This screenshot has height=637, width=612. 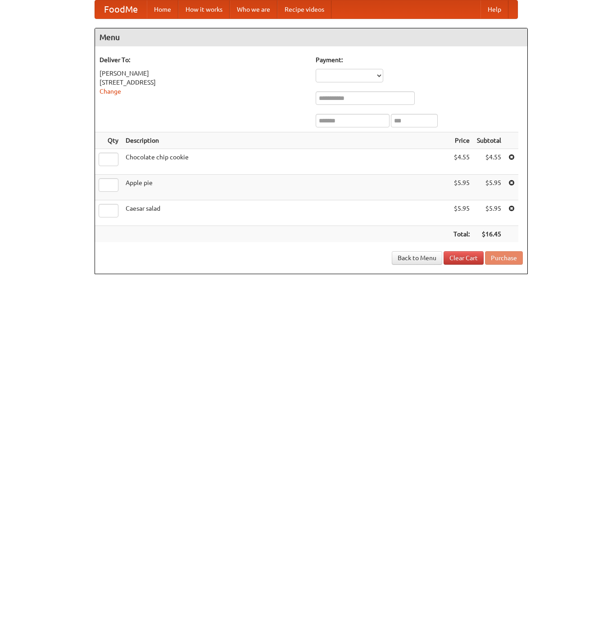 I want to click on a: Who we are, so click(x=253, y=9).